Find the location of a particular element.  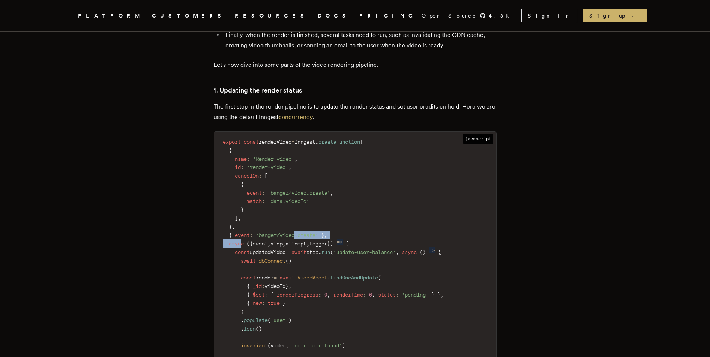

span: render is located at coordinates (265, 277).